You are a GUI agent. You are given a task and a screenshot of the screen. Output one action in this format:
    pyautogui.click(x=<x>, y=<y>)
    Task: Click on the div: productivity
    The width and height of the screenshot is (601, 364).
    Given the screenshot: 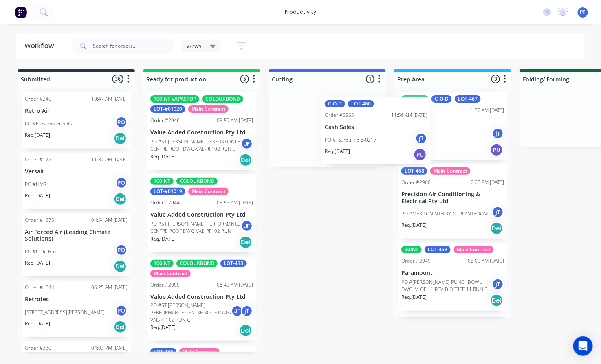 What is the action you would take?
    pyautogui.click(x=300, y=12)
    